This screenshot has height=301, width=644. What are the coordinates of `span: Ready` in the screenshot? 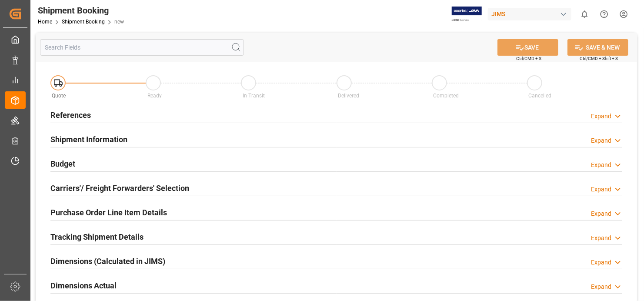 It's located at (154, 95).